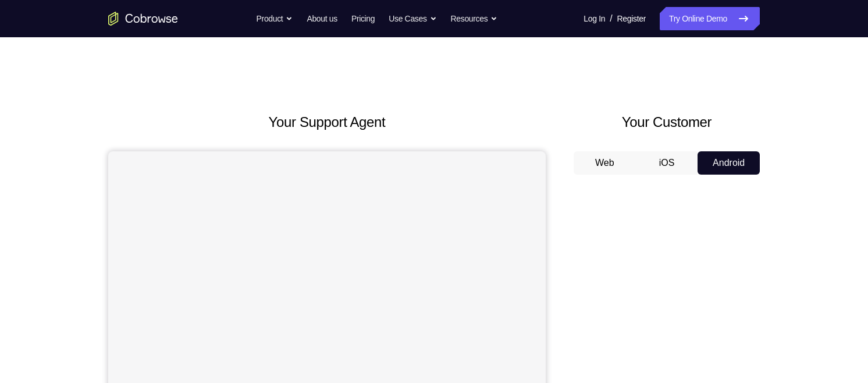 This screenshot has height=383, width=868. I want to click on button: Product, so click(275, 18).